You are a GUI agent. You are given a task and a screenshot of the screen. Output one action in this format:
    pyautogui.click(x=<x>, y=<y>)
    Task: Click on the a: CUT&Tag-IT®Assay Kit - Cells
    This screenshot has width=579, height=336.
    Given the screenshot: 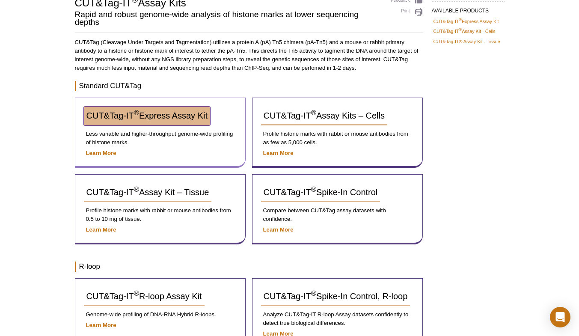 What is the action you would take?
    pyautogui.click(x=464, y=31)
    